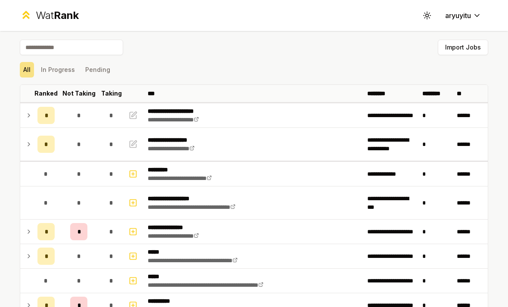  Describe the element at coordinates (27, 70) in the screenshot. I see `button: All` at that location.